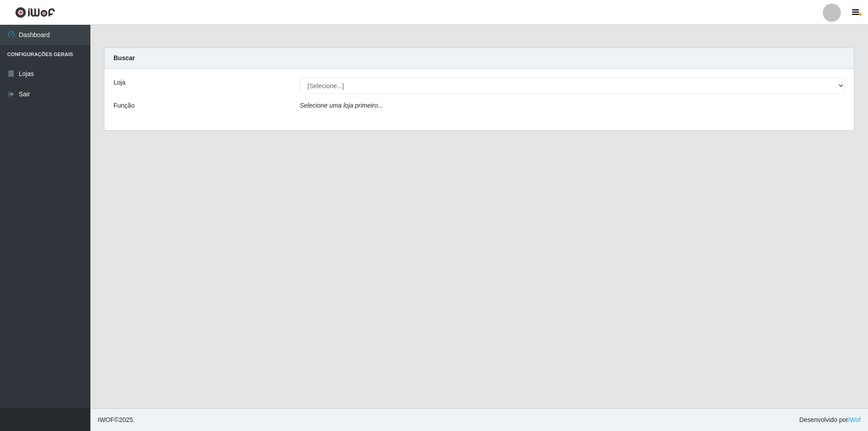  What do you see at coordinates (35, 12) in the screenshot?
I see `img: CoreUI Logo` at bounding box center [35, 12].